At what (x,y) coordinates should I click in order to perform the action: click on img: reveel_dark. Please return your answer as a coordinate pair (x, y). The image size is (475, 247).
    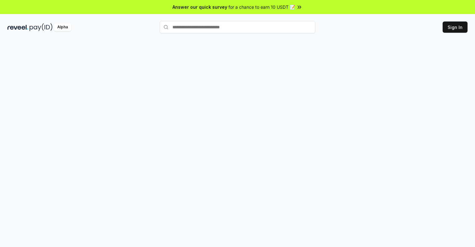
    Looking at the image, I should click on (18, 27).